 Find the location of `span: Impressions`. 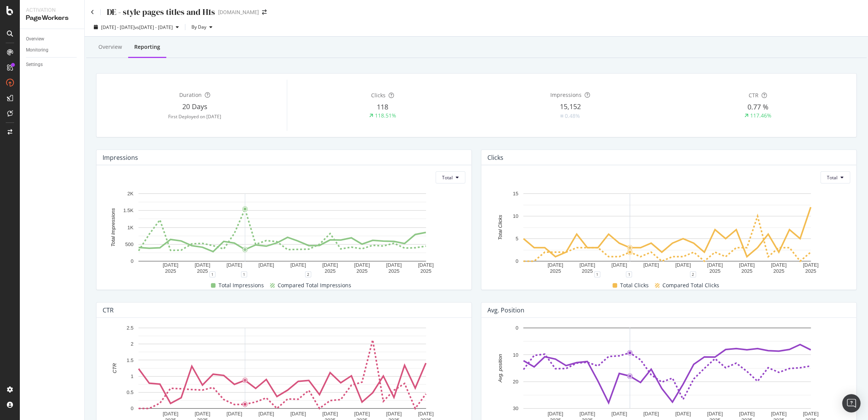

span: Impressions is located at coordinates (566, 95).